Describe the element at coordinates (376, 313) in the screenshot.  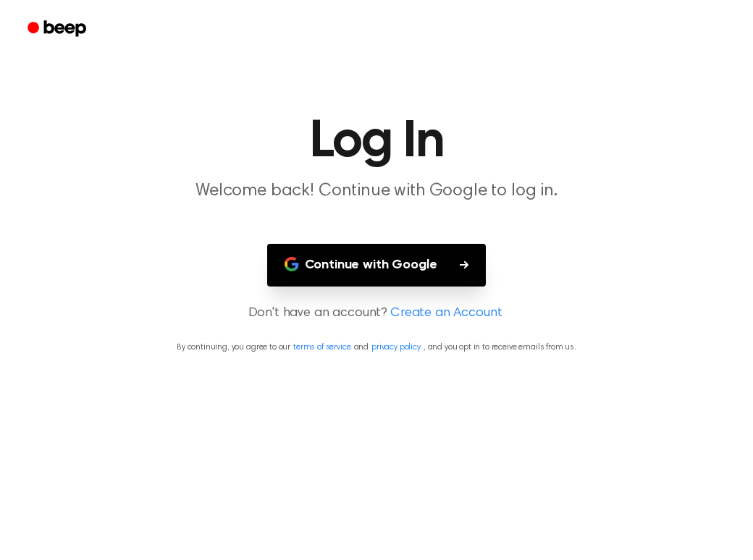
I see `p: Don't have an account?` at that location.